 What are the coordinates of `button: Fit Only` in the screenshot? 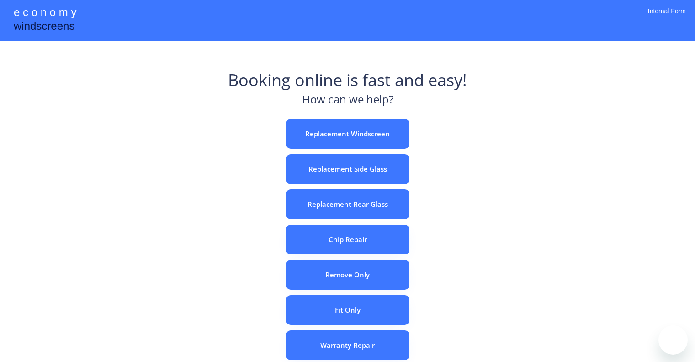 It's located at (348, 309).